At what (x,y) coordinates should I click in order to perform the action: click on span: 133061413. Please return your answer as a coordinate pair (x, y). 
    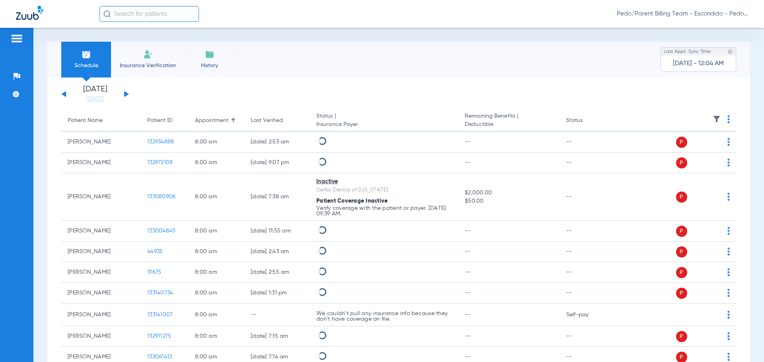
    Looking at the image, I should click on (160, 357).